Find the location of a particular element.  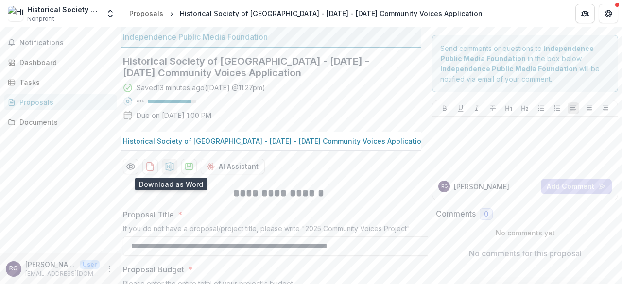

p: No comments for this proposal is located at coordinates (526, 254).